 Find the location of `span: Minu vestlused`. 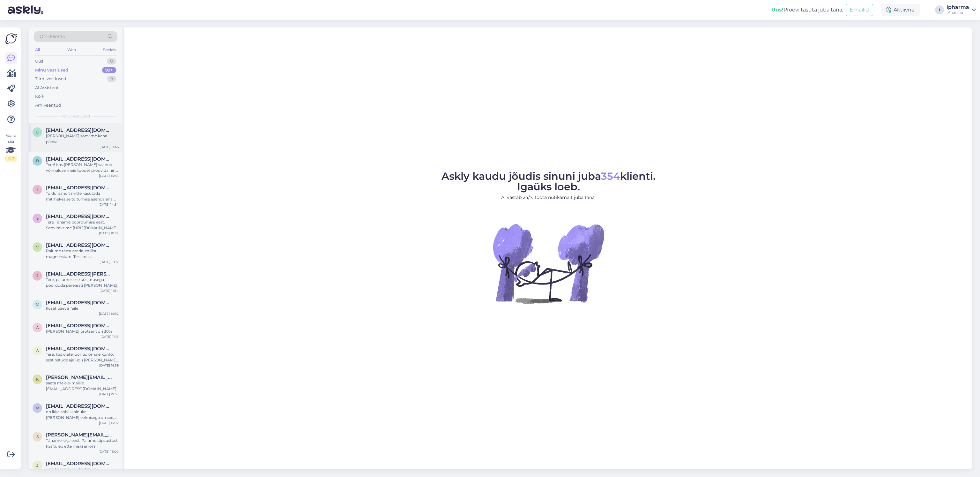

span: Minu vestlused is located at coordinates (75, 116).